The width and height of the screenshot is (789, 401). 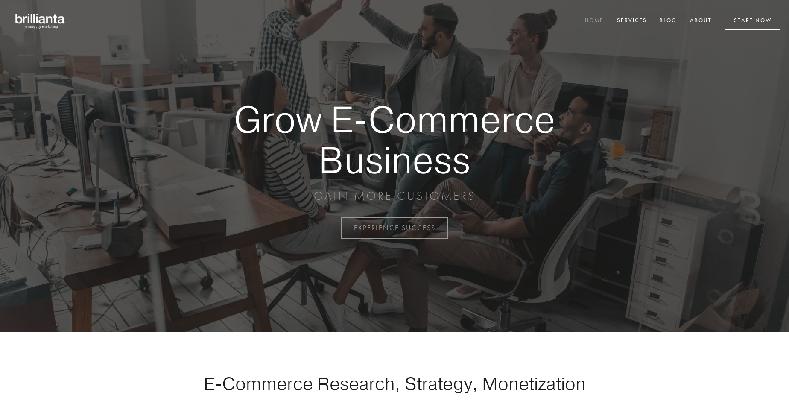 What do you see at coordinates (41, 21) in the screenshot?
I see `img: brillianta - research, strategy, marketing` at bounding box center [41, 21].